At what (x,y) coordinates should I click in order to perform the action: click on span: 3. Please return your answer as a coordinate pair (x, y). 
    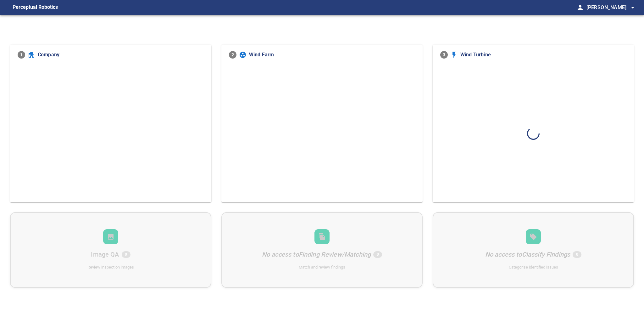
    Looking at the image, I should click on (444, 55).